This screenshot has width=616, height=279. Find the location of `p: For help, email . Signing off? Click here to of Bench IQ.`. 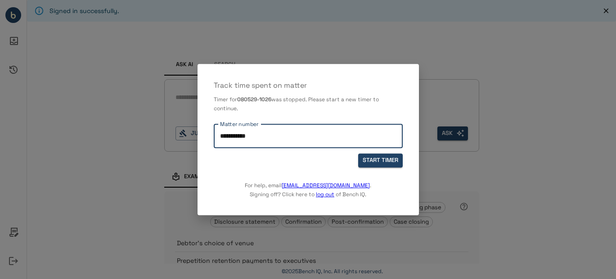

p: For help, email . Signing off? Click here to of Bench IQ. is located at coordinates (308, 183).